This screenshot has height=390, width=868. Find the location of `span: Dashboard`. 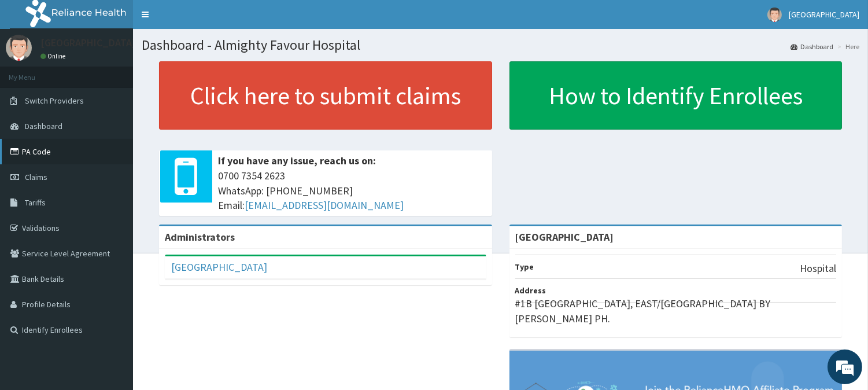

span: Dashboard is located at coordinates (44, 126).